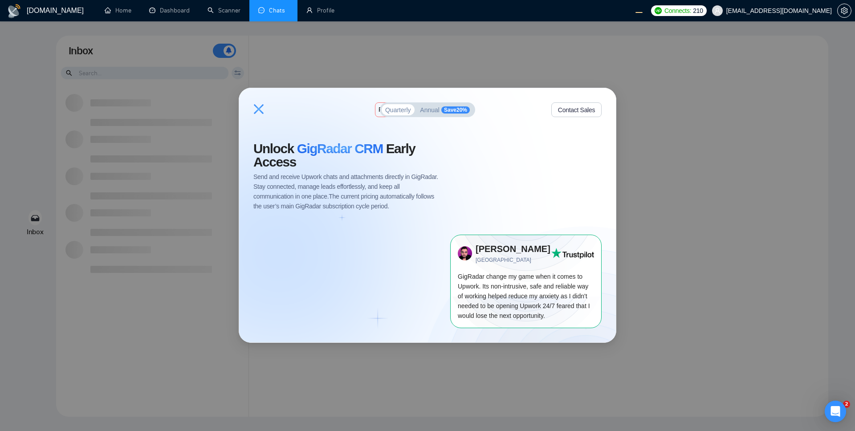 This screenshot has height=431, width=855. I want to click on button: setting, so click(844, 11).